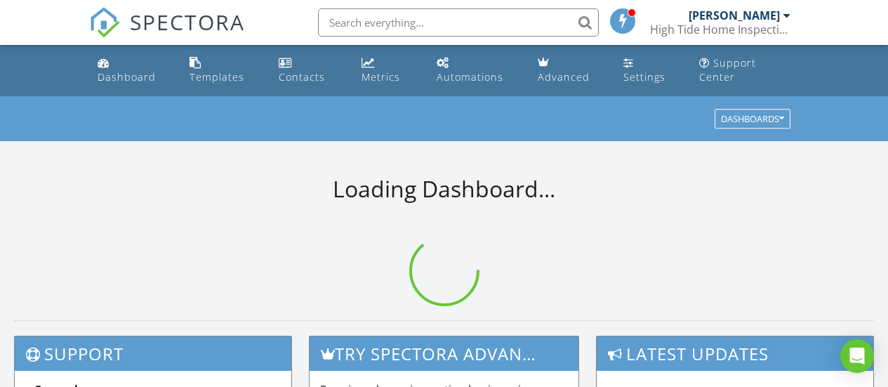  Describe the element at coordinates (650, 70) in the screenshot. I see `a: Settings` at that location.